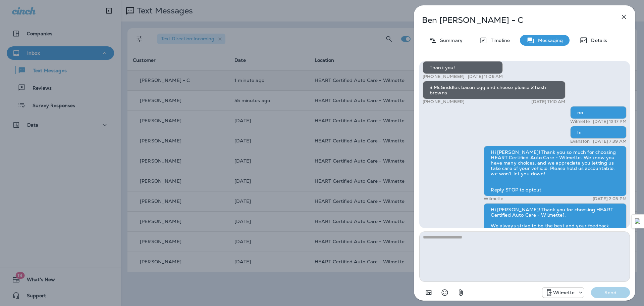 The width and height of the screenshot is (644, 306). I want to click on p: Summary, so click(450, 40).